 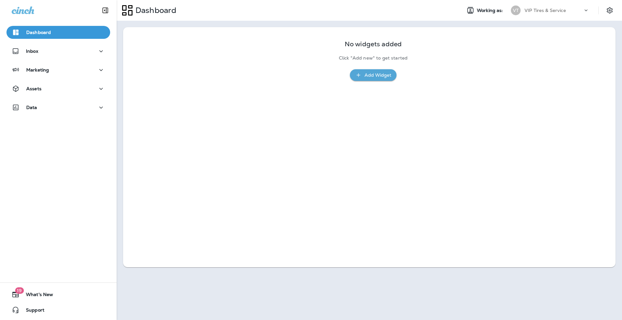 I want to click on button: Data, so click(x=58, y=108).